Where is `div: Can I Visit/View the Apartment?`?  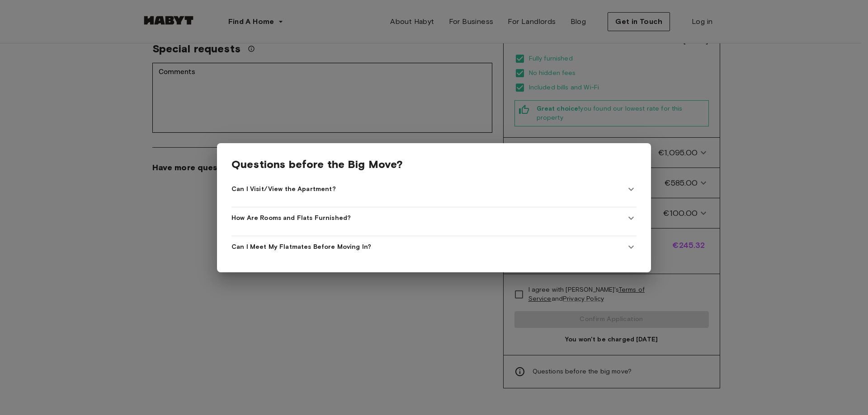 div: Can I Visit/View the Apartment? is located at coordinates (434, 189).